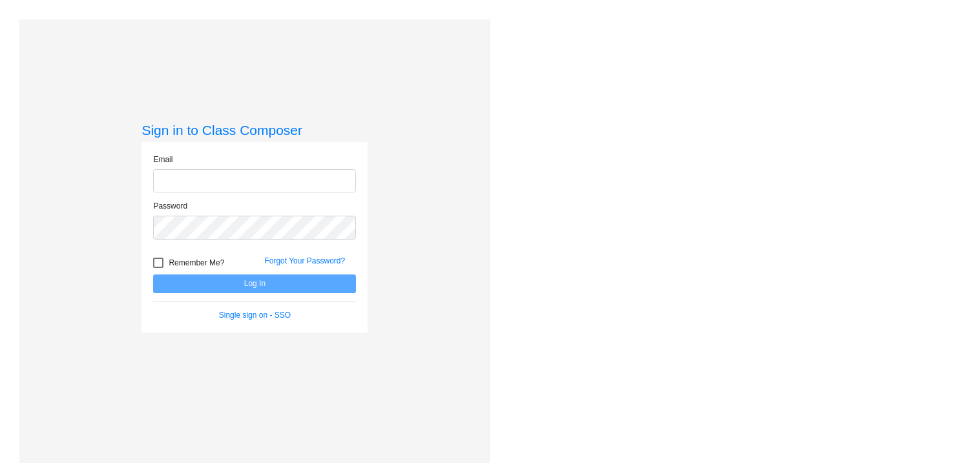 The width and height of the screenshot is (980, 463). Describe the element at coordinates (254, 130) in the screenshot. I see `h3: Sign in to Class Composer` at that location.